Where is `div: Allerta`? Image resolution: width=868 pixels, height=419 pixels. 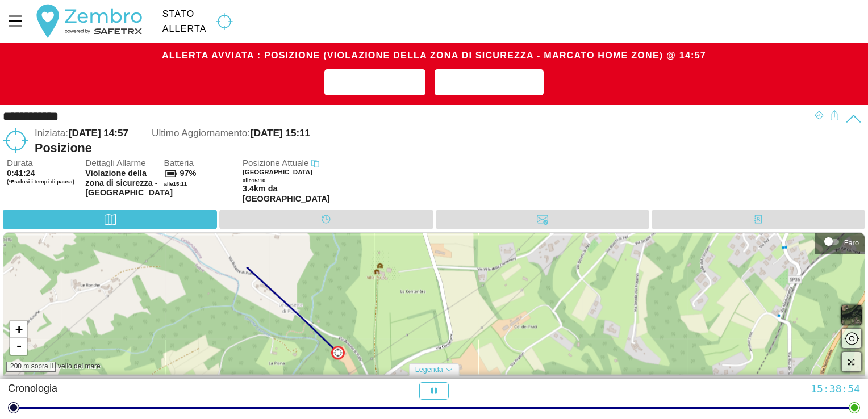 div: Allerta is located at coordinates (185, 29).